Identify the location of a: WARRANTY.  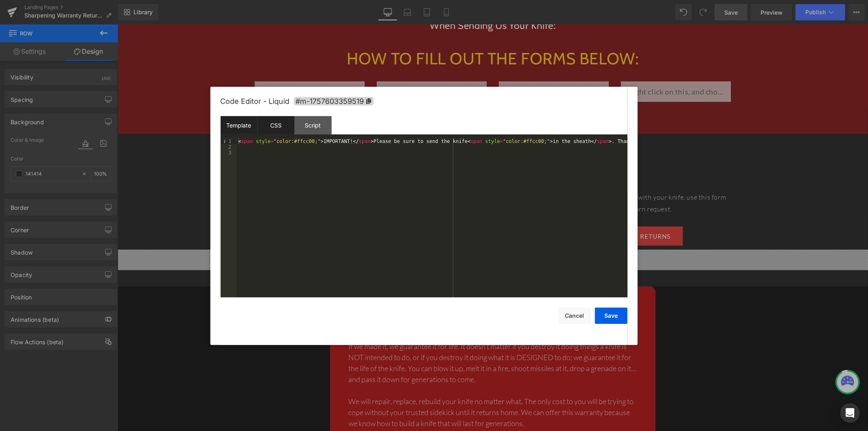
(375, 211).